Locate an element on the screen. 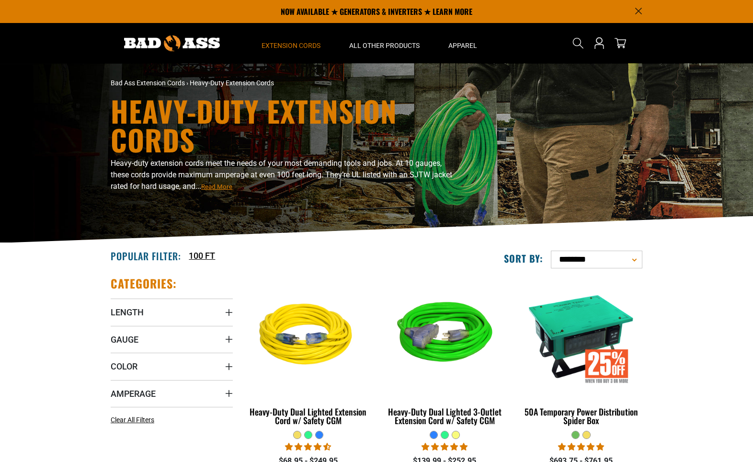 Image resolution: width=753 pixels, height=462 pixels. a: neon green Heavy-Duty Dual Lighted 3-Outlet Extension Cord w/ Safety CGM is located at coordinates (445, 353).